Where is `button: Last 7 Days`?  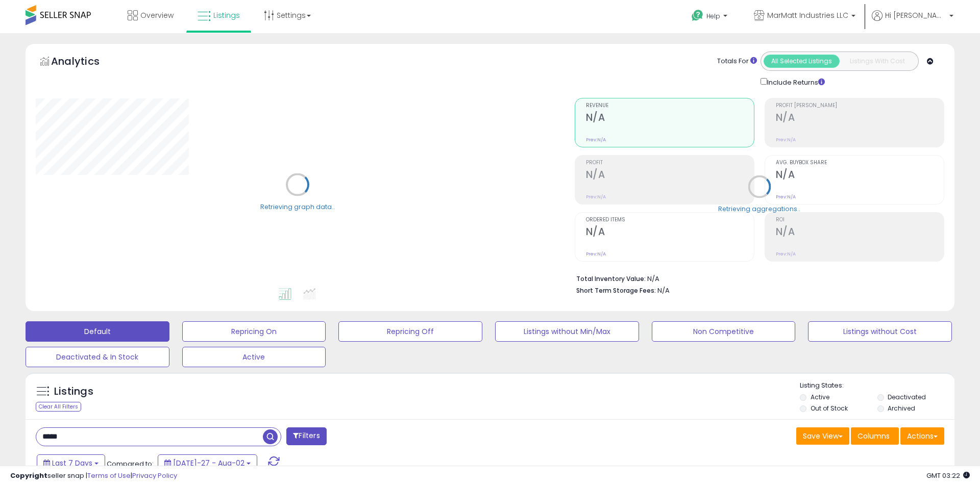 button: Last 7 Days is located at coordinates (71, 463).